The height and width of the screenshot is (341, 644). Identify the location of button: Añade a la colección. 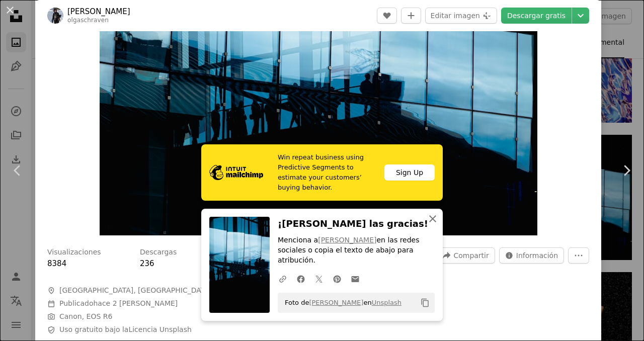
(411, 16).